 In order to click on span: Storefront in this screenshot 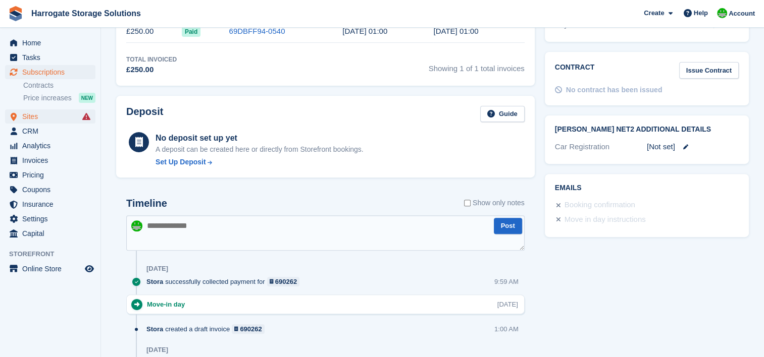, I will do `click(55, 254)`.